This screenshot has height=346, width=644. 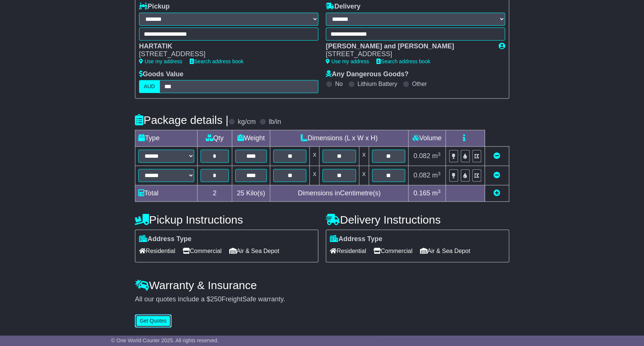 What do you see at coordinates (153, 321) in the screenshot?
I see `button: Get Quotes` at bounding box center [153, 321].